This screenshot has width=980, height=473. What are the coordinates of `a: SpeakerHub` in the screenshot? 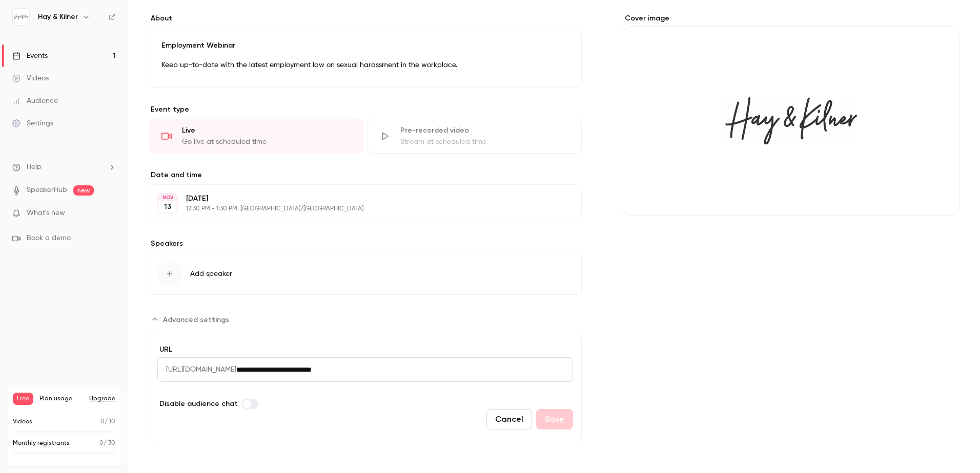 It's located at (46, 190).